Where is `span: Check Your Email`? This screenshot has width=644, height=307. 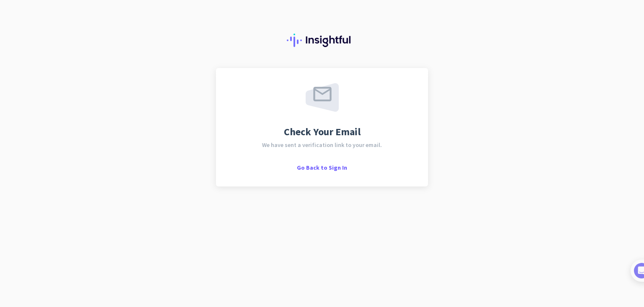
span: Check Your Email is located at coordinates (322, 132).